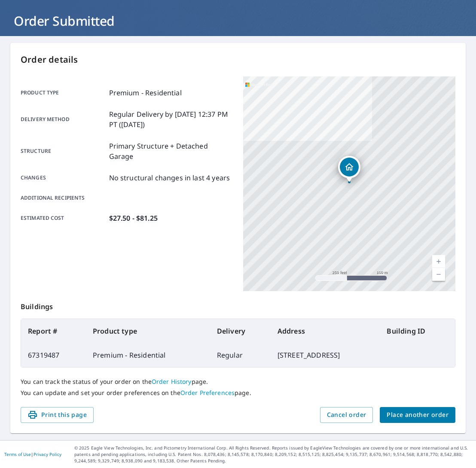 The height and width of the screenshot is (468, 476). What do you see at coordinates (63, 198) in the screenshot?
I see `p: Additional recipients` at bounding box center [63, 198].